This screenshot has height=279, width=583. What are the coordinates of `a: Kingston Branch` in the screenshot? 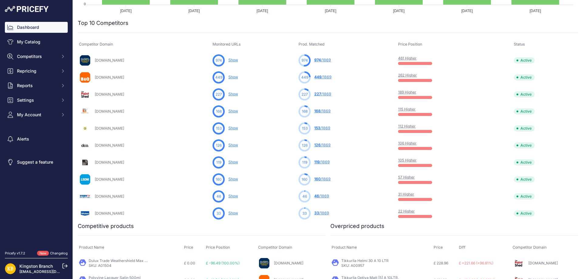 It's located at (36, 266).